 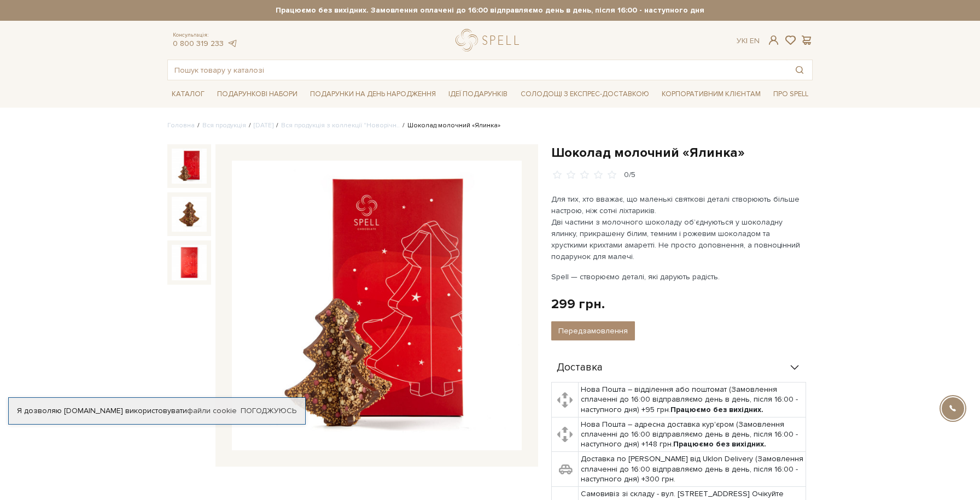 What do you see at coordinates (212, 411) in the screenshot?
I see `a: файли cookie` at bounding box center [212, 411].